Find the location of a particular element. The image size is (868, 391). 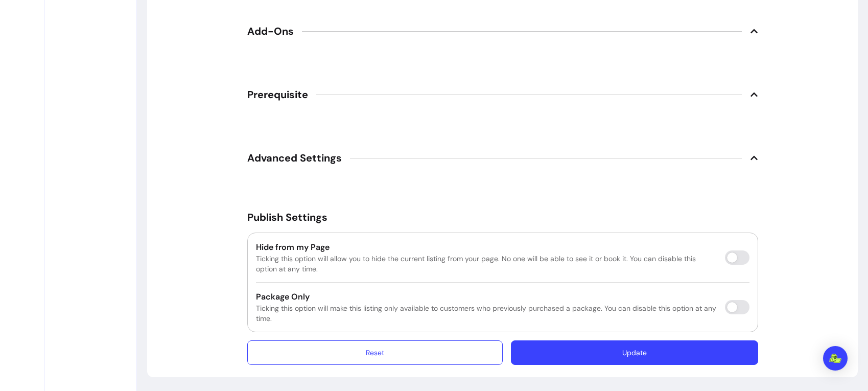

button: Update is located at coordinates (634, 353).